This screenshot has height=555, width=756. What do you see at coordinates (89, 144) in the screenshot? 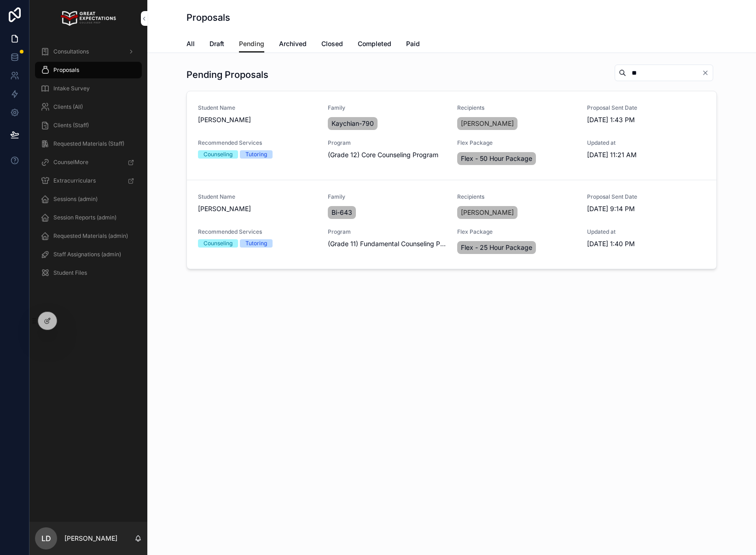
I see `a: Requested Materials (Staff)` at bounding box center [89, 144].